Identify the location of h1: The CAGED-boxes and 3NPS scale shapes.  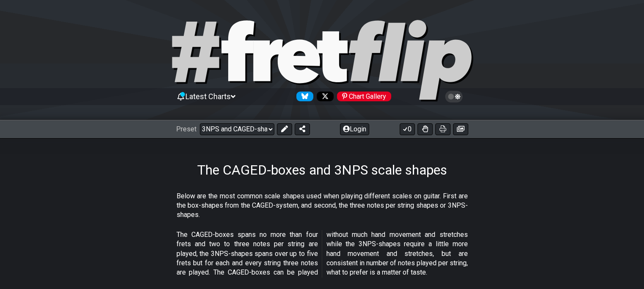
(322, 170).